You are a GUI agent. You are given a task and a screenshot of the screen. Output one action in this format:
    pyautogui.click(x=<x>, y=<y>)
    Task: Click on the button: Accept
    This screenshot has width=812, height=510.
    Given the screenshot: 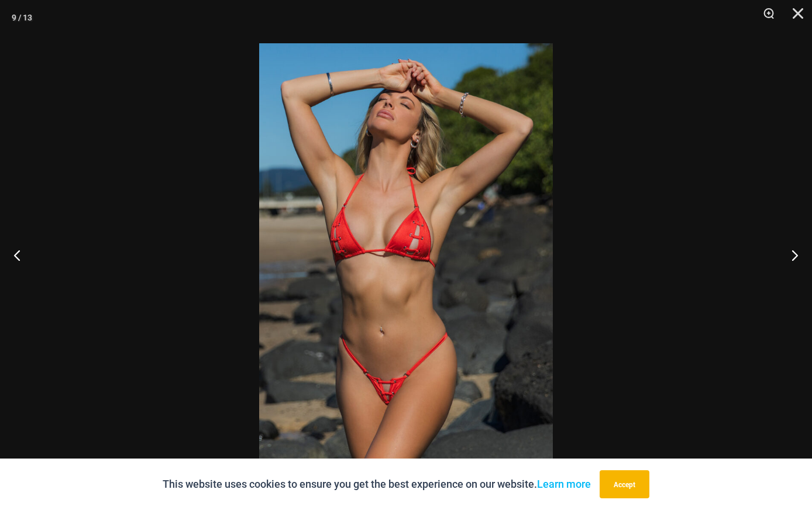 What is the action you would take?
    pyautogui.click(x=625, y=484)
    